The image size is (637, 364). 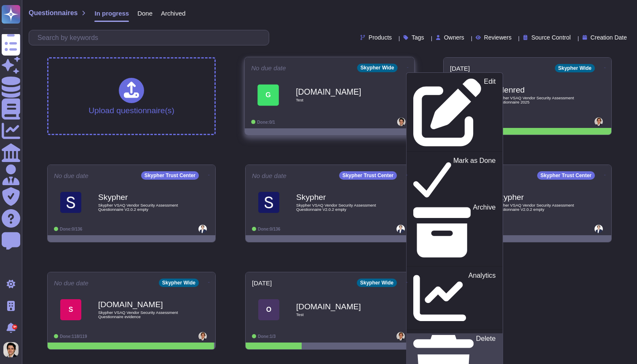 I want to click on span: Done: 1/3, so click(x=267, y=336).